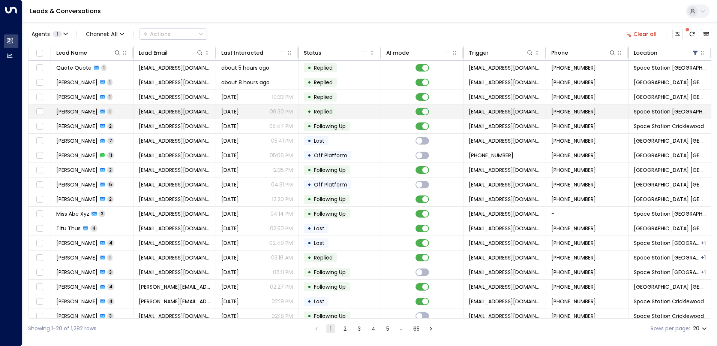 The image size is (717, 346). What do you see at coordinates (573, 199) in the screenshot?
I see `span: +447889733000` at bounding box center [573, 199].